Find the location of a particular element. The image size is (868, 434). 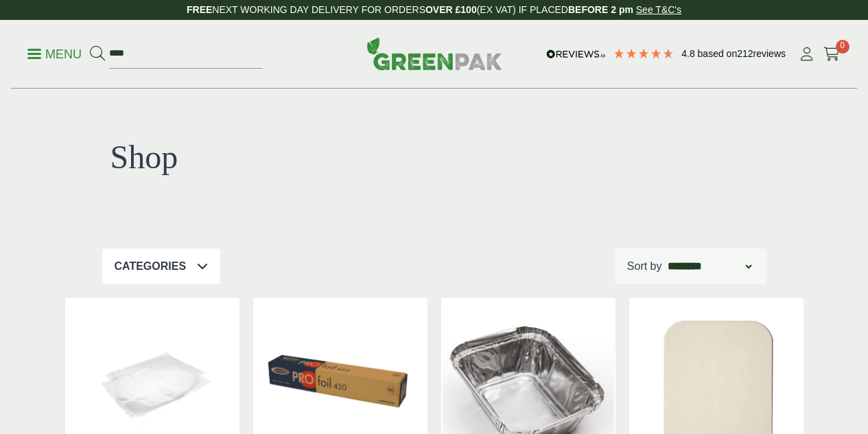

span: 0 is located at coordinates (843, 47).